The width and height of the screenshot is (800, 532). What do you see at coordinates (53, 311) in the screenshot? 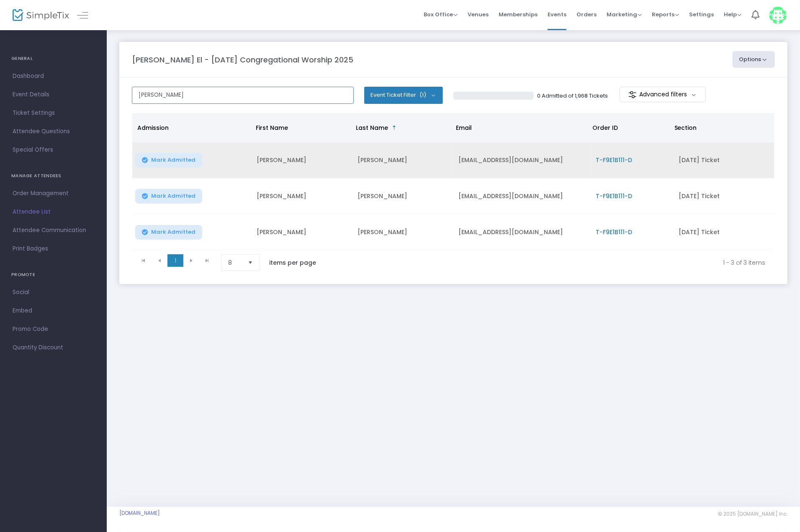
I see `span: Embed` at bounding box center [53, 311].